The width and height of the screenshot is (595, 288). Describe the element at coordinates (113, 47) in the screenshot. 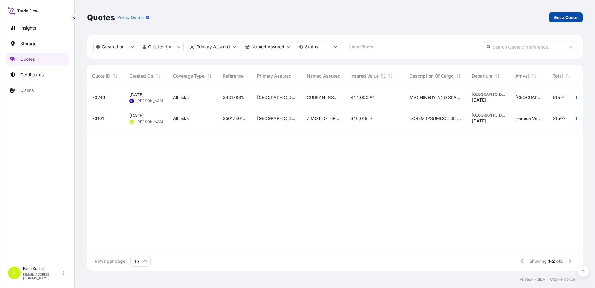

I see `p: Created on` at that location.